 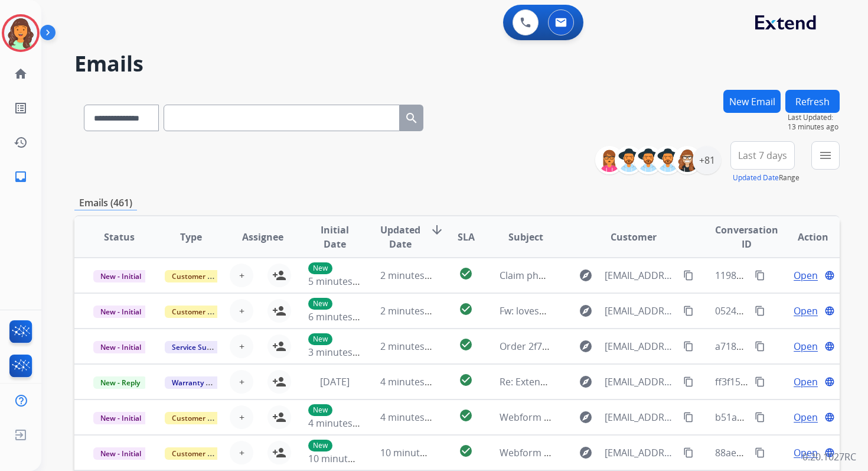 I want to click on span: 2 minutes ago, so click(x=411, y=311).